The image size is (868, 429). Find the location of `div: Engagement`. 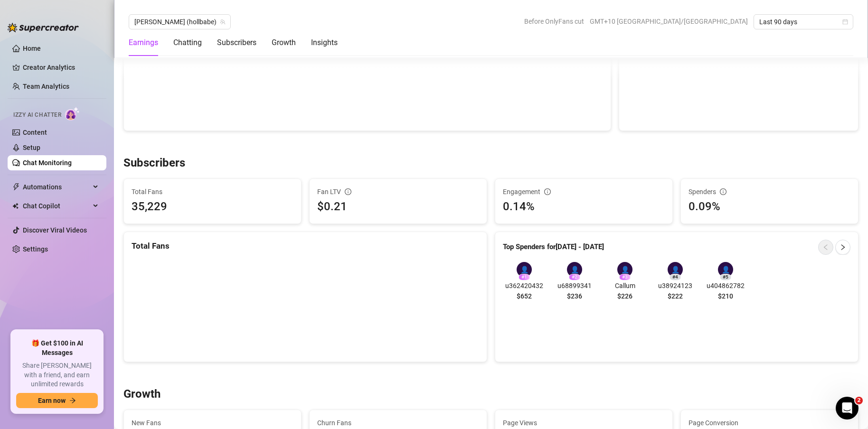

div: Engagement is located at coordinates (584, 192).